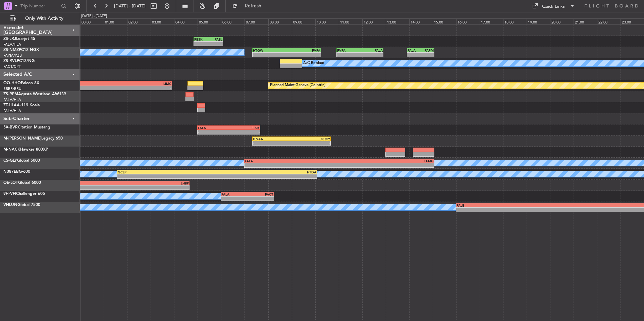  What do you see at coordinates (256, 21) in the screenshot?
I see `div: 07:00` at bounding box center [256, 21].